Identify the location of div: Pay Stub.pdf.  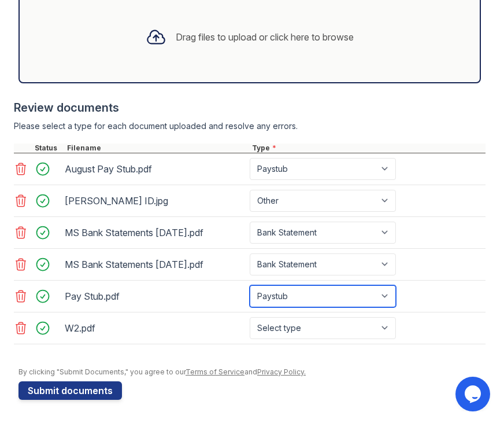
(155, 296).